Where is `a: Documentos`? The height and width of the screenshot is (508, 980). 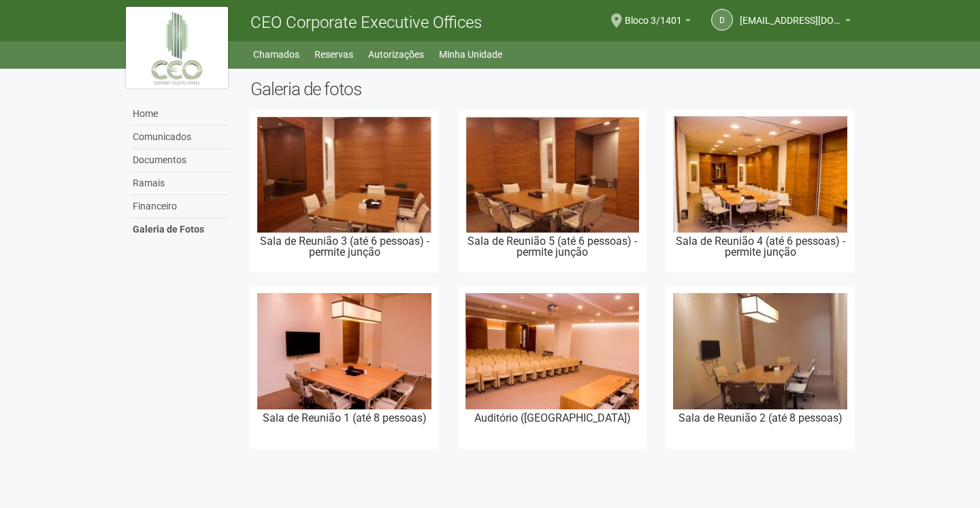
a: Documentos is located at coordinates (179, 160).